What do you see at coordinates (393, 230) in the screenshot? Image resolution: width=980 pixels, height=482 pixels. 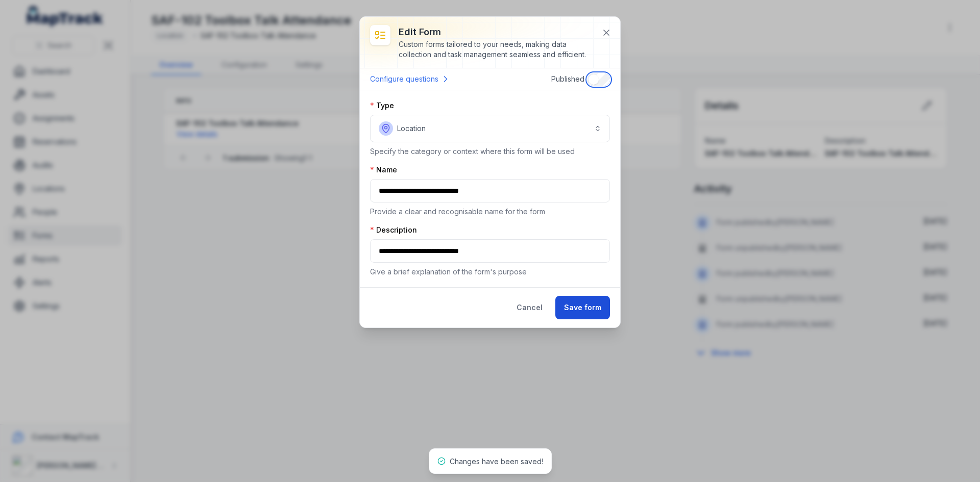 I see `label: Description` at bounding box center [393, 230].